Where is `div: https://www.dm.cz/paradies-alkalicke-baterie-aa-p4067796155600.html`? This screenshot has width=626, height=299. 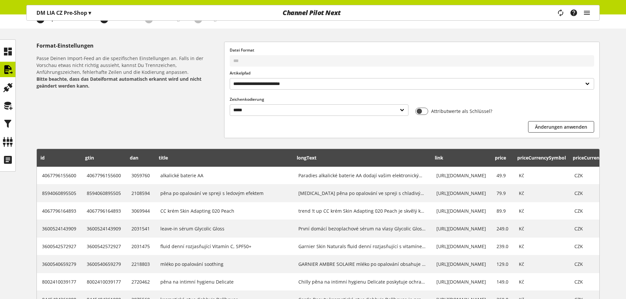
div: https://www.dm.cz/paradies-alkalicke-baterie-aa-p4067796155600.html is located at coordinates (461, 176).